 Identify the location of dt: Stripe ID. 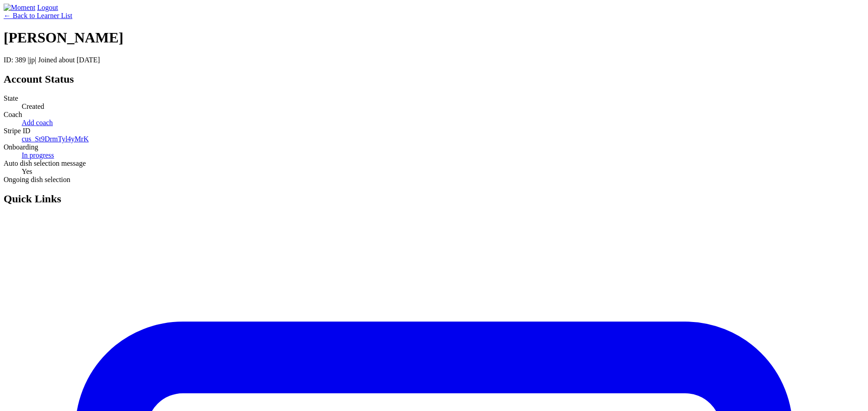
(434, 131).